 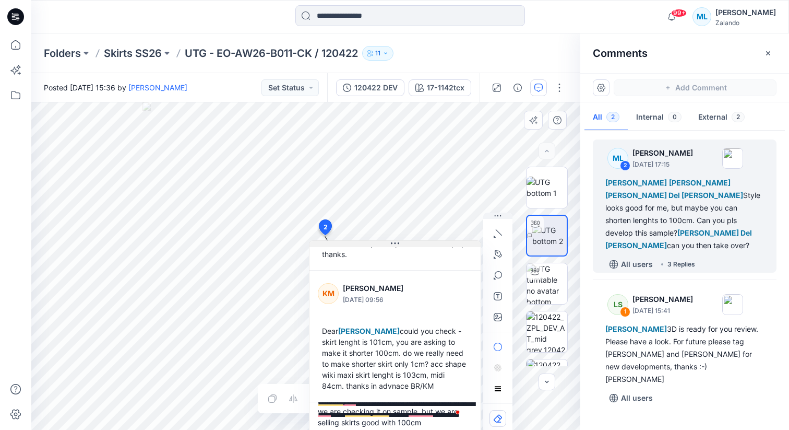 What do you see at coordinates (722, 117) in the screenshot?
I see `button: External` at bounding box center [722, 117].